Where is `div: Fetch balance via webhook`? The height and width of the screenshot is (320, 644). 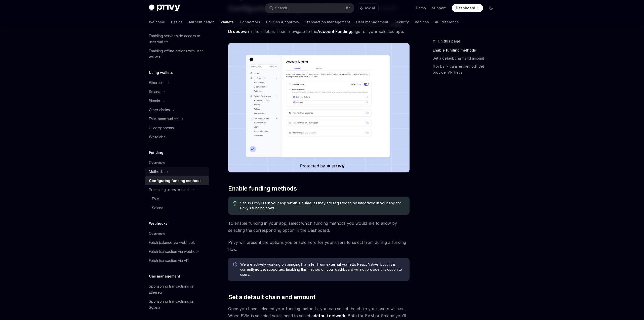
div: Fetch balance via webhook is located at coordinates (172, 243).